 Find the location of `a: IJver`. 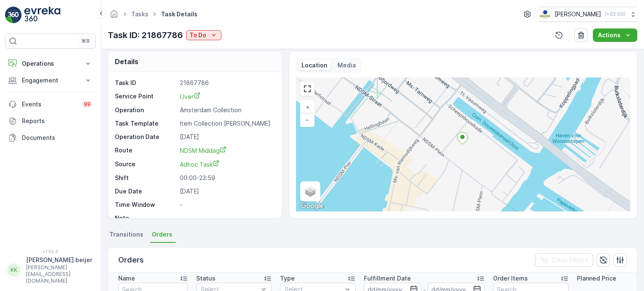

a: IJver is located at coordinates (226, 96).